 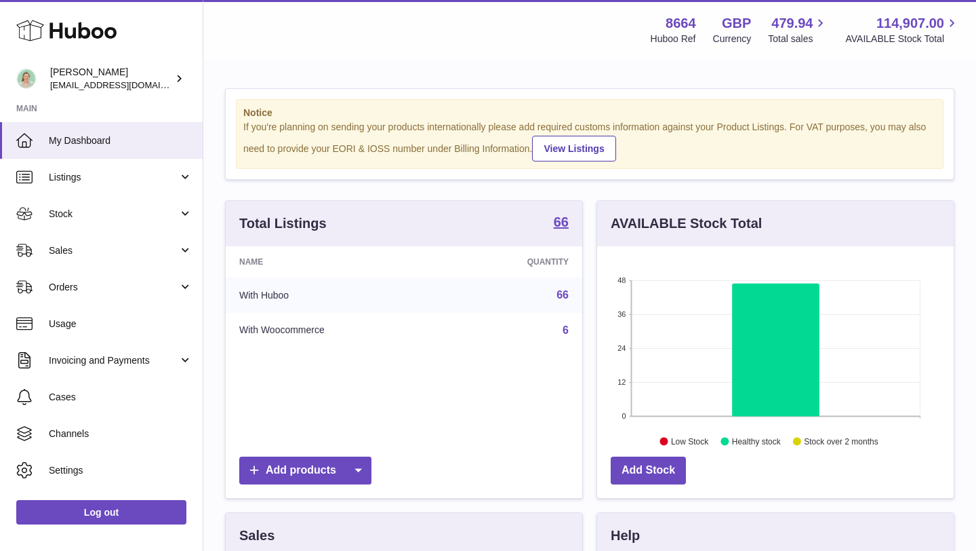 I want to click on strong: 66, so click(x=561, y=222).